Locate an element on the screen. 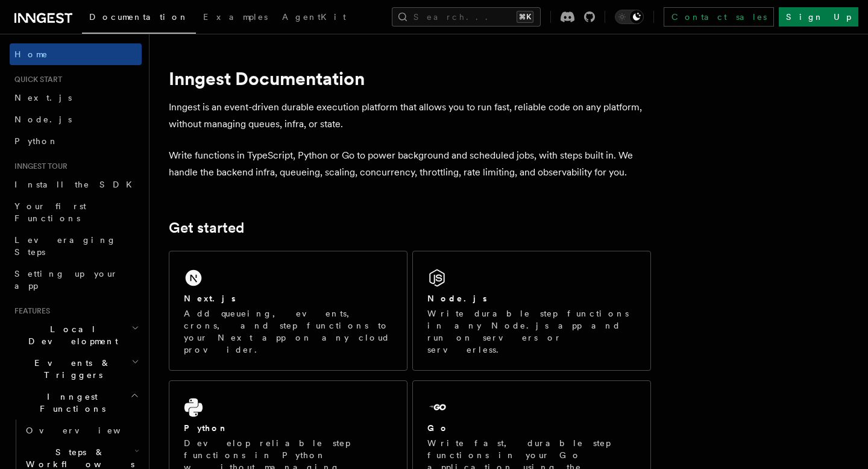  a: Overview is located at coordinates (81, 431).